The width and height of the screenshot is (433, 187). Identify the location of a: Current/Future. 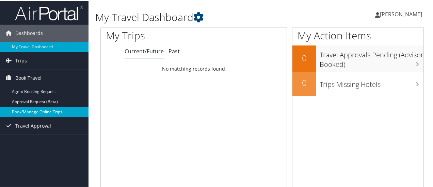
(144, 51).